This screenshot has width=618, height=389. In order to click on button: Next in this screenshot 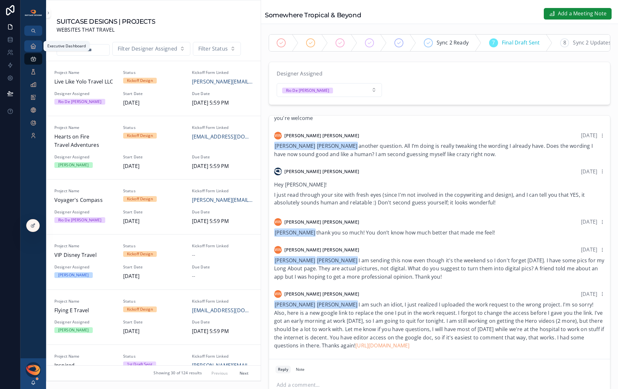, I will do `click(244, 373)`.